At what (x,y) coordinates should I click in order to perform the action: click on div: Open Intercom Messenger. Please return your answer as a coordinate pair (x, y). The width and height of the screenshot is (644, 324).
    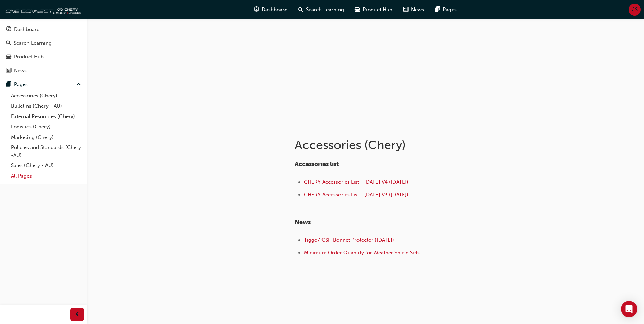
    Looking at the image, I should click on (629, 309).